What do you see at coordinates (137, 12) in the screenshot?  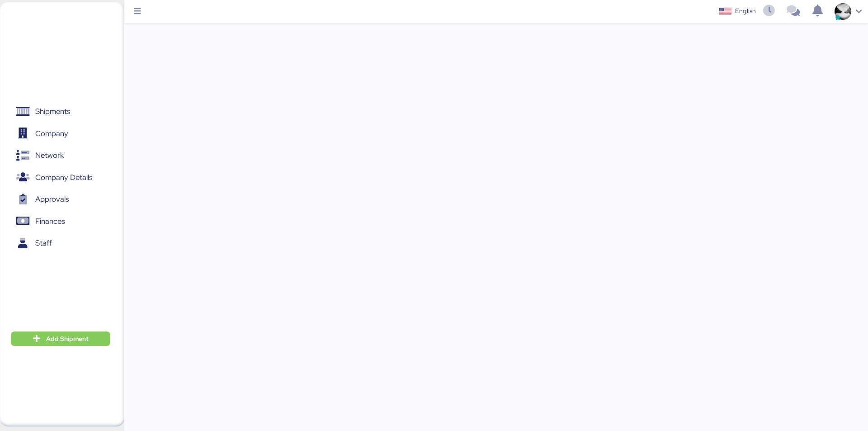 I see `button: Menu` at bounding box center [137, 12].